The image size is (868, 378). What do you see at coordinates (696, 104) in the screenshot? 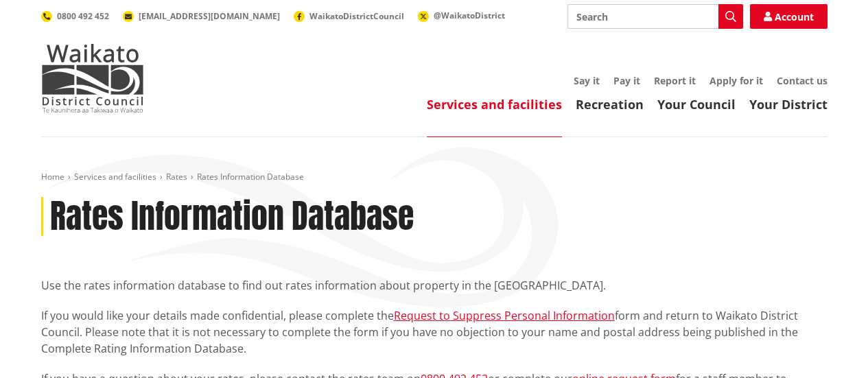
I see `a: Your Council` at bounding box center [696, 104].